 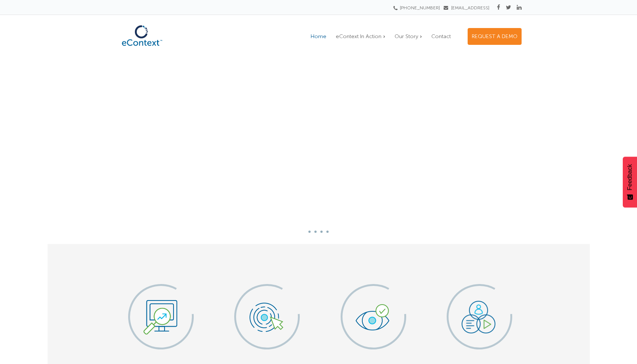 What do you see at coordinates (142, 36) in the screenshot?
I see `img: eContext` at bounding box center [142, 36].